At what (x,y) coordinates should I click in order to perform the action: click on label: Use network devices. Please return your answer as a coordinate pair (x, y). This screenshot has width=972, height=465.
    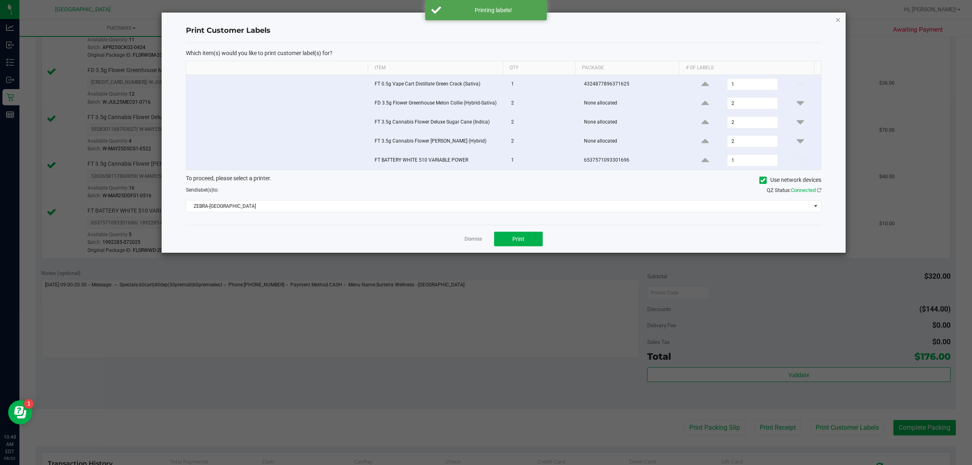
    Looking at the image, I should click on (790, 180).